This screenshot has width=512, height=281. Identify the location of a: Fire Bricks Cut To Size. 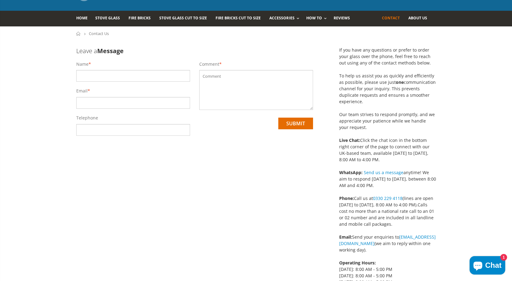
(240, 18).